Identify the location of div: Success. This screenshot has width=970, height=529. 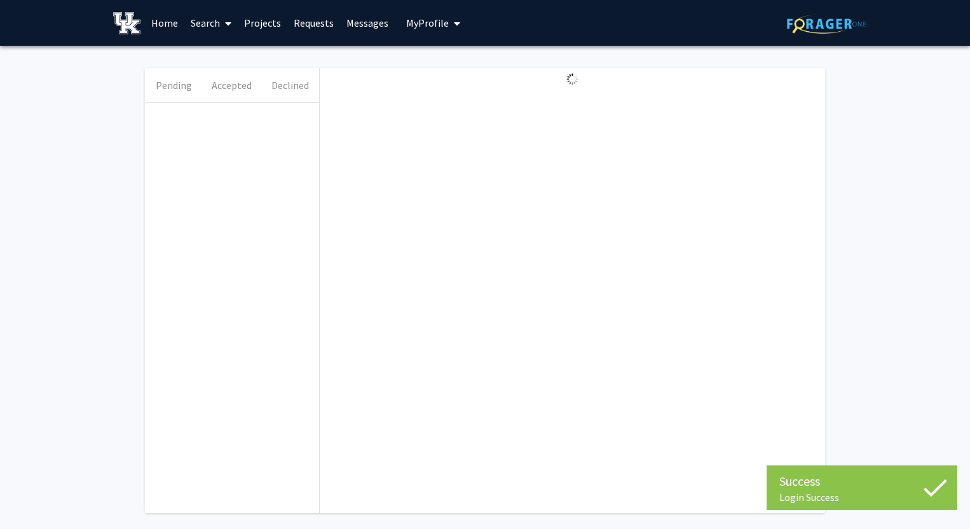
(862, 481).